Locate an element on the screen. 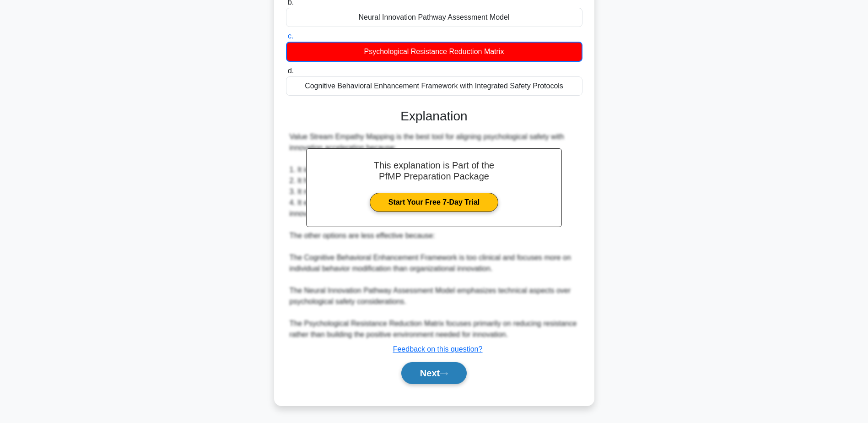 Image resolution: width=868 pixels, height=423 pixels. div: Psychological Resistance Reduction Matrix is located at coordinates (434, 51).